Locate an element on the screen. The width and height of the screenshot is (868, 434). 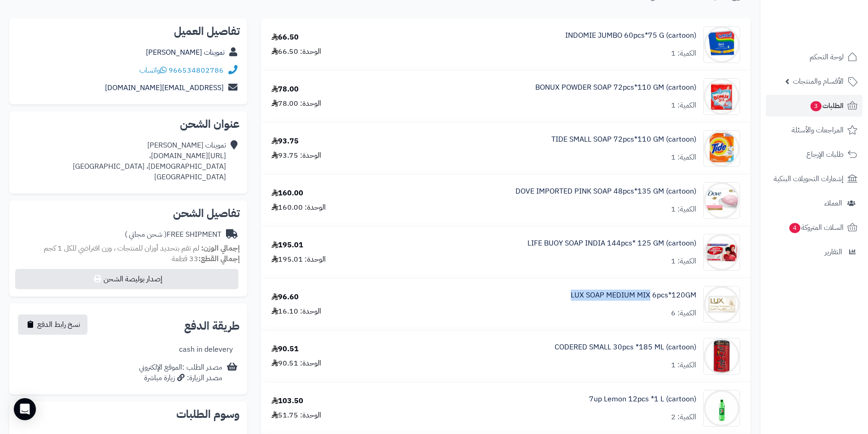
span: لوحة التحكم is located at coordinates (827, 57).